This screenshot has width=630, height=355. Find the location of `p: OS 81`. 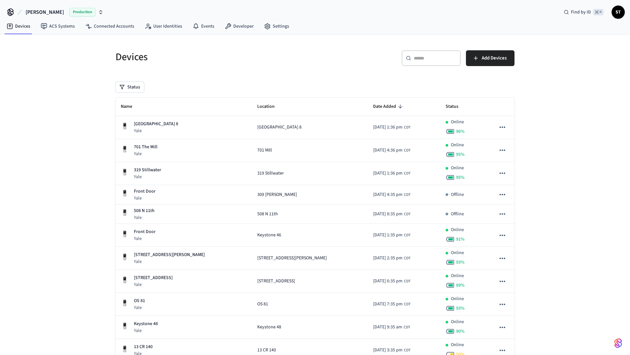

p: OS 81 is located at coordinates (140, 300).